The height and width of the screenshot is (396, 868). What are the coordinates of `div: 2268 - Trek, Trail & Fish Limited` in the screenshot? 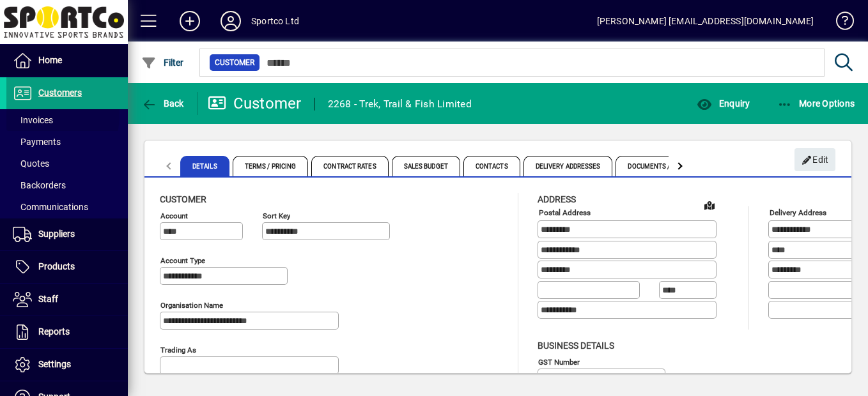 It's located at (400, 104).